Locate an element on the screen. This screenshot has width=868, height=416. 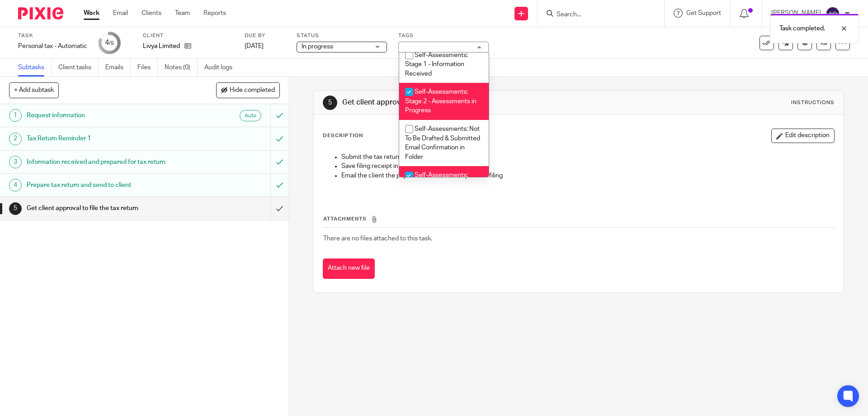
a: Team is located at coordinates (182, 13).